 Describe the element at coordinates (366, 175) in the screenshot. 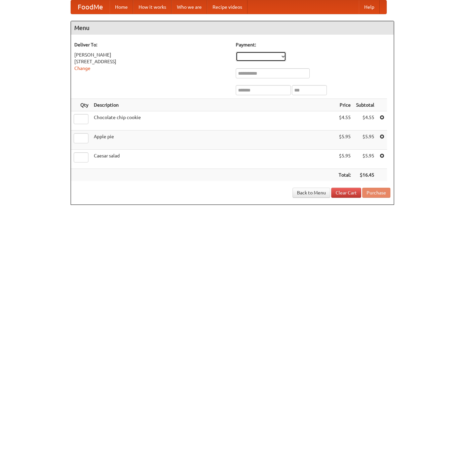

I see `th: $16.45` at that location.